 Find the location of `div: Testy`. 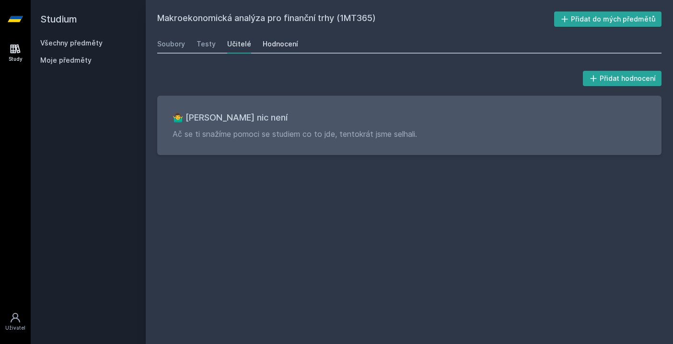

div: Testy is located at coordinates (206, 44).